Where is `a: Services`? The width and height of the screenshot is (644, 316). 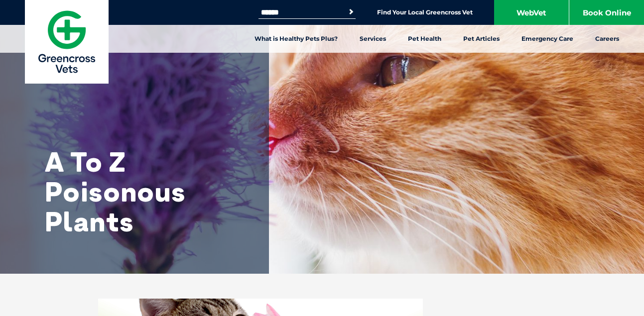
a: Services is located at coordinates (372, 39).